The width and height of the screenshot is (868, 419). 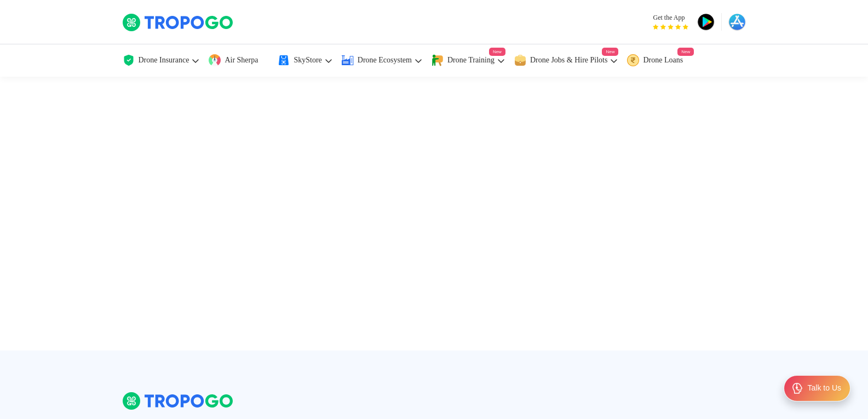 I want to click on img: ic_Support.svg, so click(x=798, y=389).